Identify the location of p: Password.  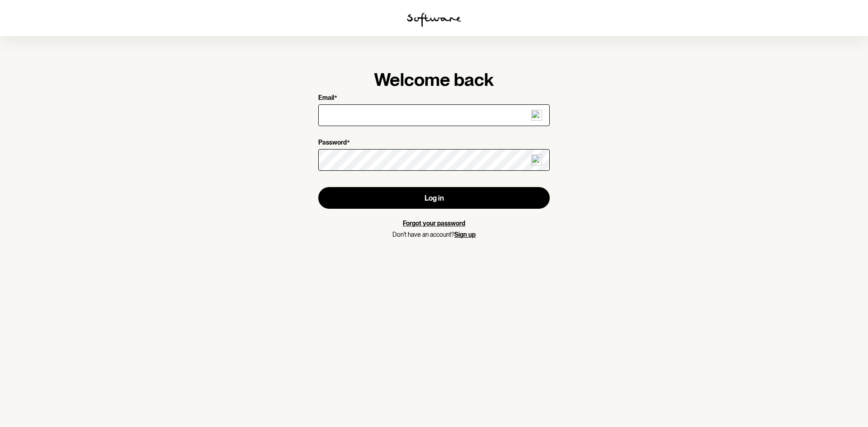
(332, 143).